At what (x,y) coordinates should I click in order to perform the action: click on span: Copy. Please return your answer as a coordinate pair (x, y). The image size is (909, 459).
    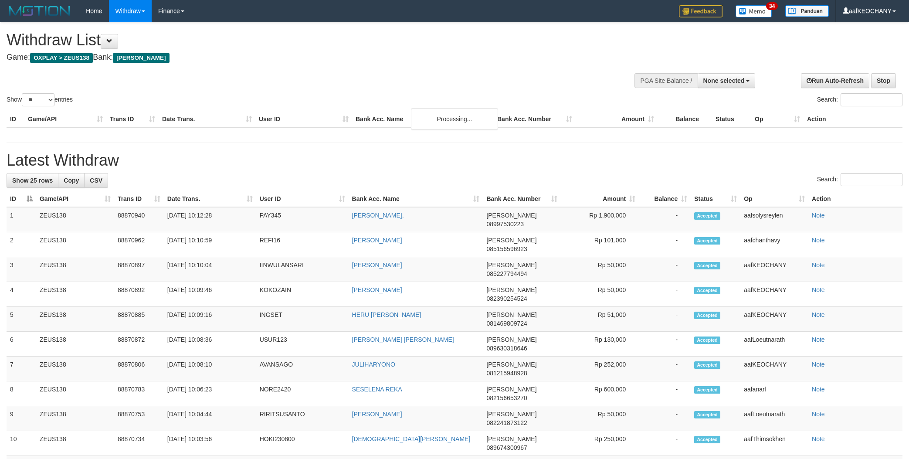
    Looking at the image, I should click on (71, 180).